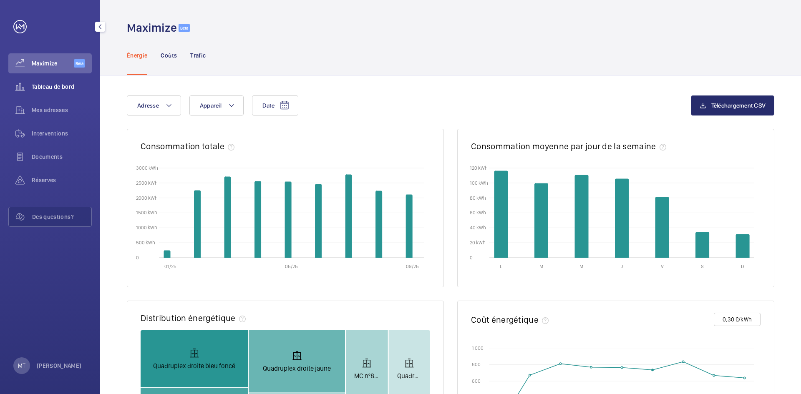  I want to click on path: samedi 33,93, so click(703, 245).